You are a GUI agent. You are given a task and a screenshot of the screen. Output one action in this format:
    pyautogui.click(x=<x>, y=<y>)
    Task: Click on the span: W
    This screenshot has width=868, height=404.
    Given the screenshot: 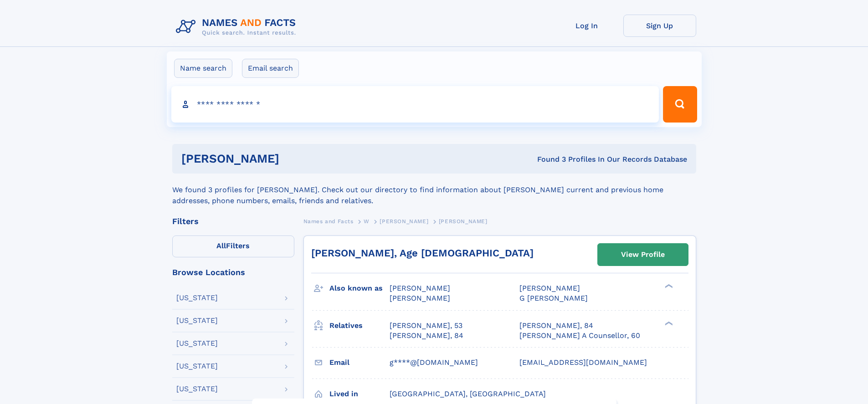 What is the action you would take?
    pyautogui.click(x=366, y=221)
    